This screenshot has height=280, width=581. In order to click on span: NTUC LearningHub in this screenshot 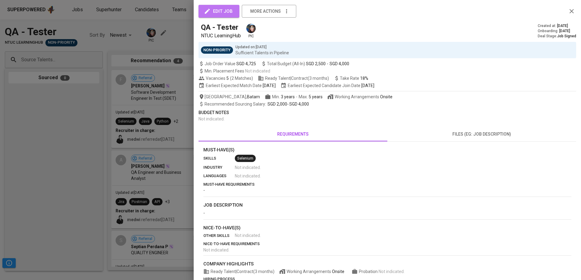, I will do `click(221, 35)`.